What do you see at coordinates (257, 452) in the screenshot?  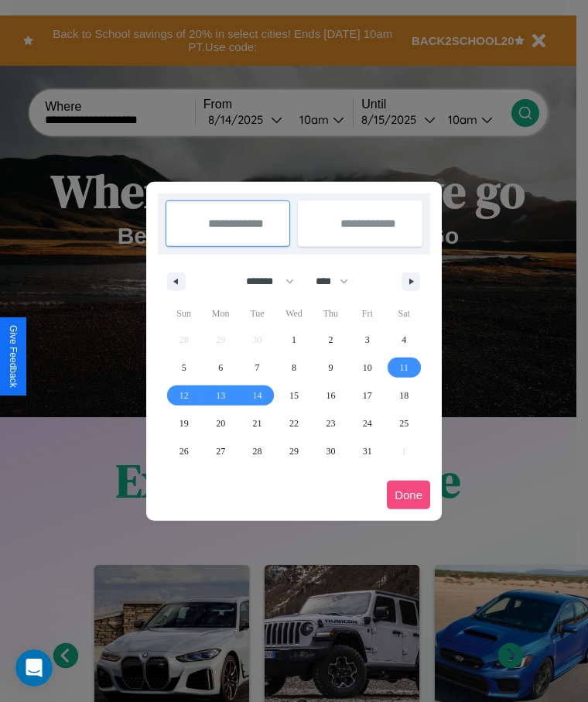 I see `span: 28` at bounding box center [257, 452].